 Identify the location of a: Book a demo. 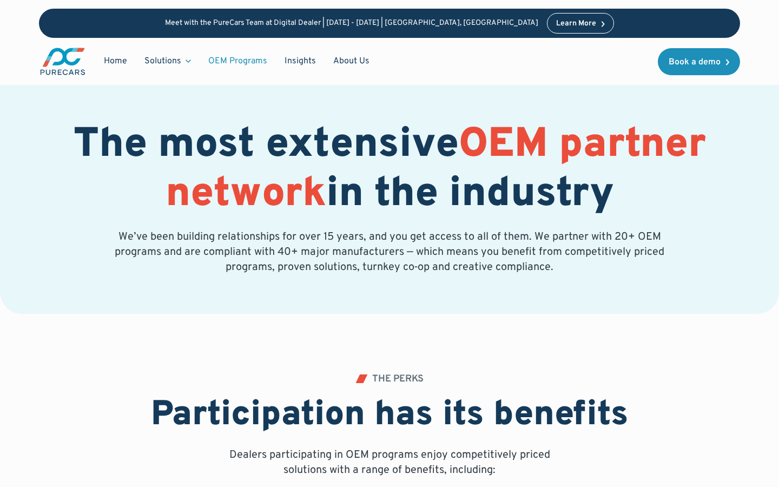
(699, 62).